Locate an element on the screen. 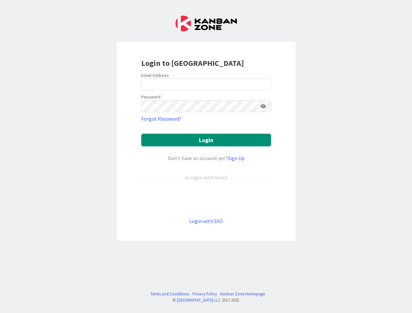 The height and width of the screenshot is (313, 412). a: Privacy Policy is located at coordinates (205, 294).